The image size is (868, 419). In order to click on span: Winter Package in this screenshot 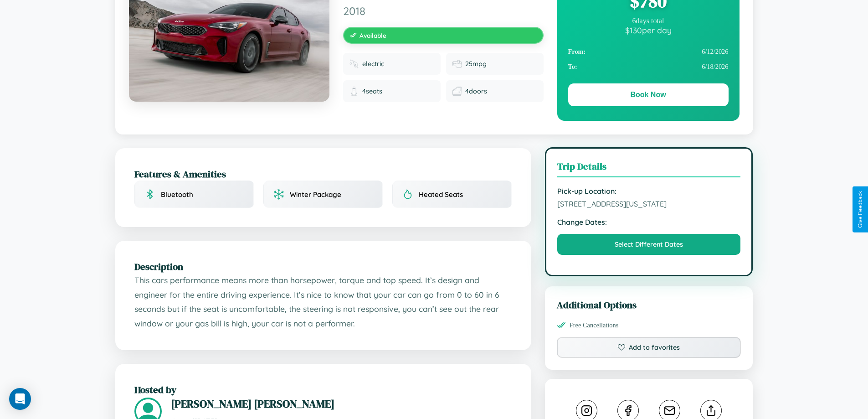, I will do `click(315, 194)`.